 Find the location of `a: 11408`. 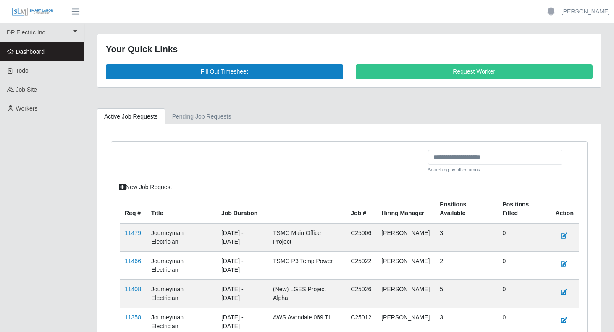

a: 11408 is located at coordinates (133, 289).